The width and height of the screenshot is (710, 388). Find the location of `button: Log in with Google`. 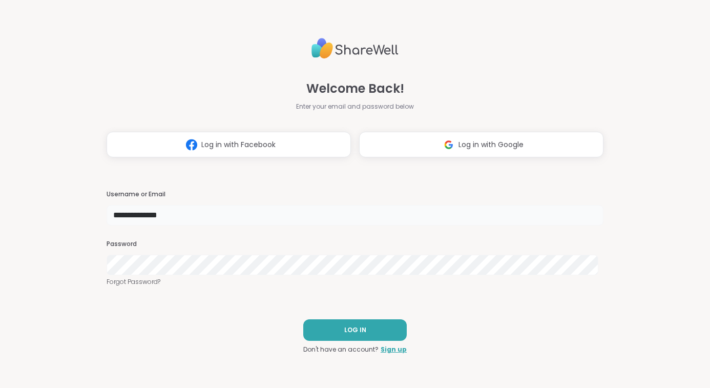

button: Log in with Google is located at coordinates (481, 144).